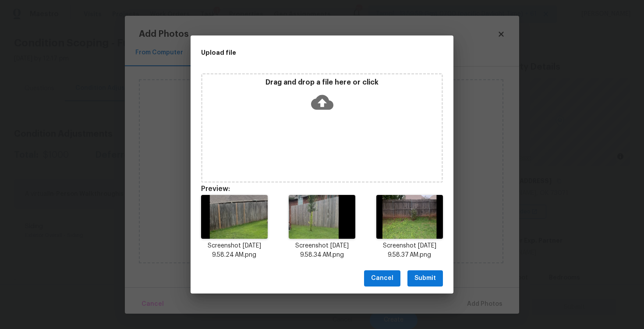 Image resolution: width=644 pixels, height=329 pixels. Describe the element at coordinates (322, 82) in the screenshot. I see `p: Drag and drop a file here or click` at that location.